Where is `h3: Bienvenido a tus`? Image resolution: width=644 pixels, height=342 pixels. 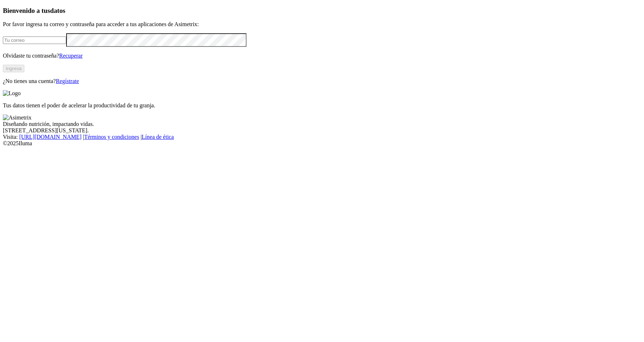
h3: Bienvenido a tus is located at coordinates (322, 11).